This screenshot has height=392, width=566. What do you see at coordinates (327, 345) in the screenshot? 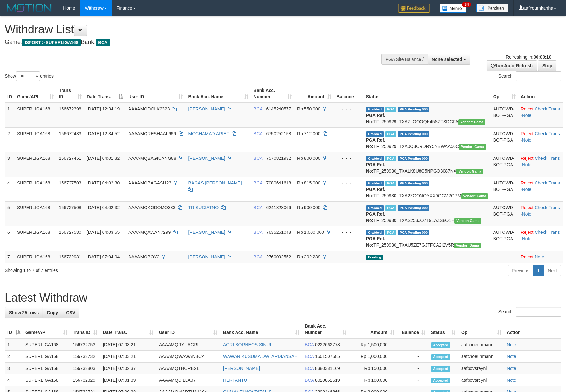
I see `span: Copy 0222662778 to clipboard` at bounding box center [327, 345].